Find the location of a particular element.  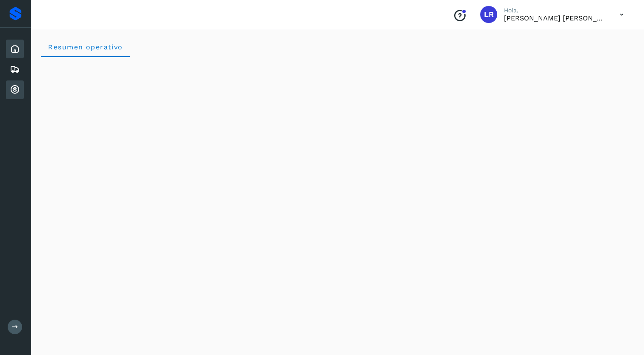

p: Hola, is located at coordinates (555, 10).